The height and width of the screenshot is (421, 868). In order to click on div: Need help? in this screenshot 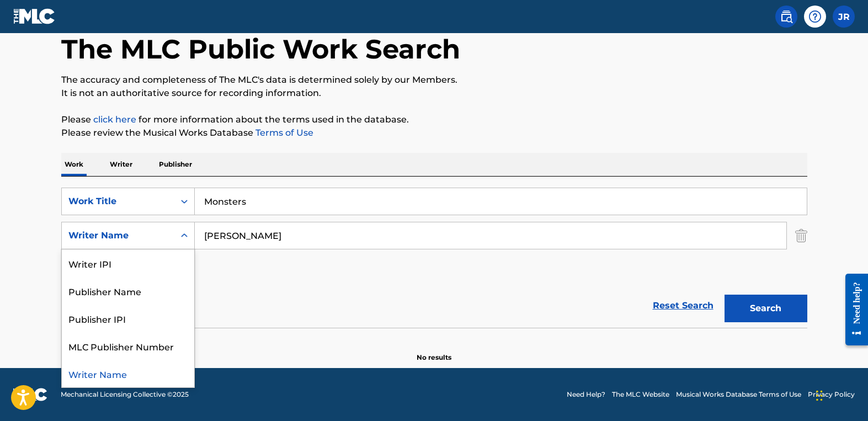, I will do `click(19, 38)`.